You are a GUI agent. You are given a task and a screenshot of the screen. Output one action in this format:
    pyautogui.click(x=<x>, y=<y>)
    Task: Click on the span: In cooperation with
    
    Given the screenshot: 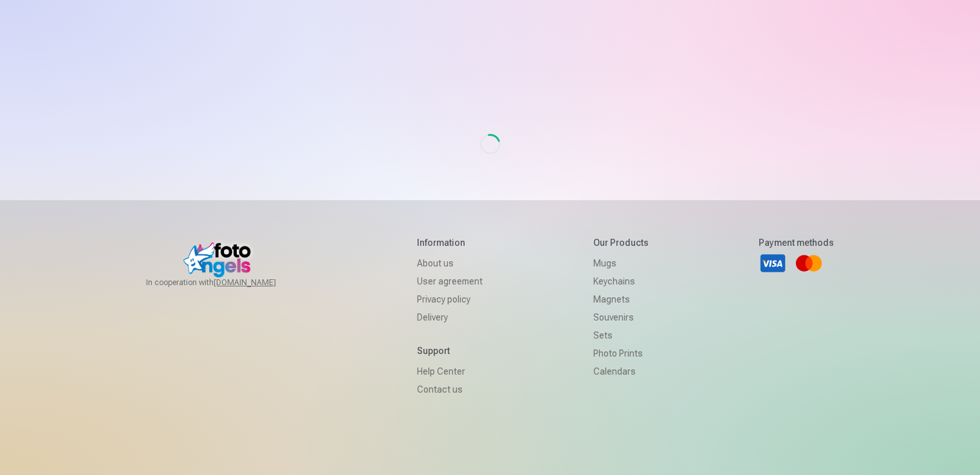 What is the action you would take?
    pyautogui.click(x=227, y=283)
    